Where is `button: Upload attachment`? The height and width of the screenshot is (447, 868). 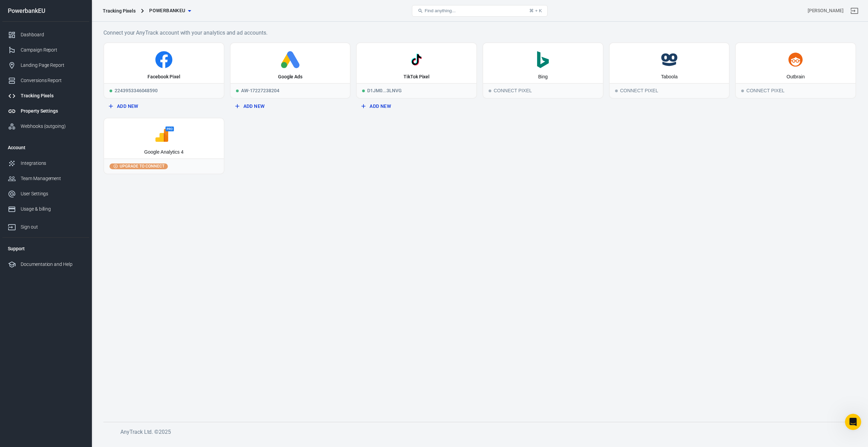 button: Upload attachment is located at coordinates (35, 225).